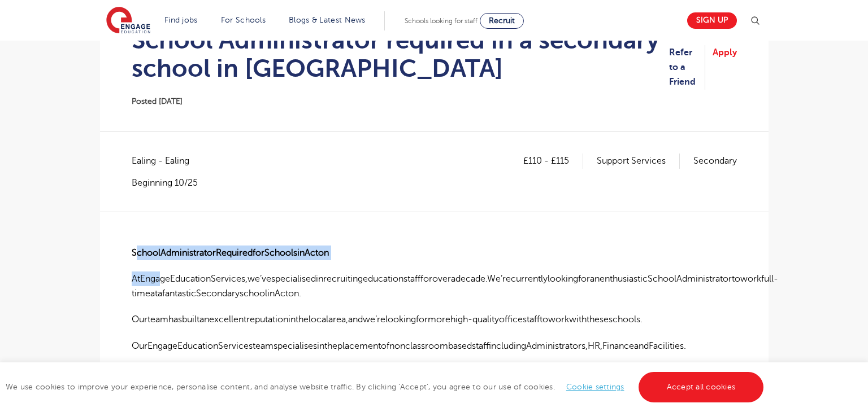 The image size is (868, 412). I want to click on a: Refer to a Friend, so click(687, 67).